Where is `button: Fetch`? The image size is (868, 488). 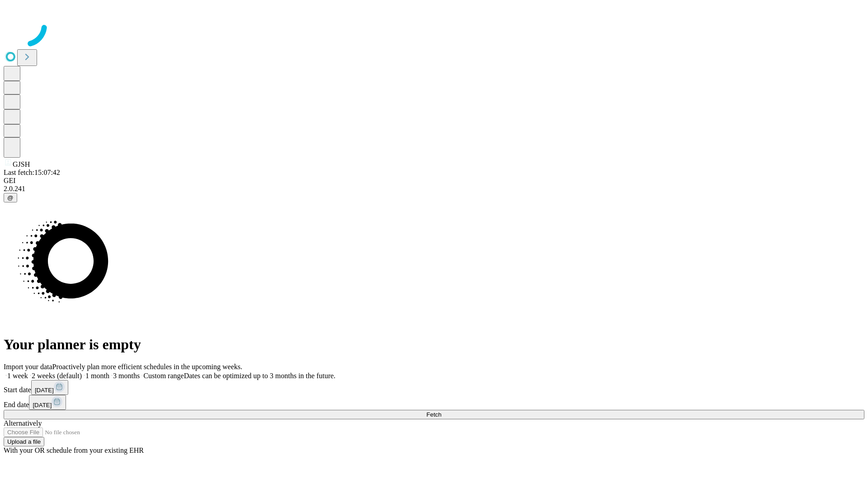
button: Fetch is located at coordinates (434, 414).